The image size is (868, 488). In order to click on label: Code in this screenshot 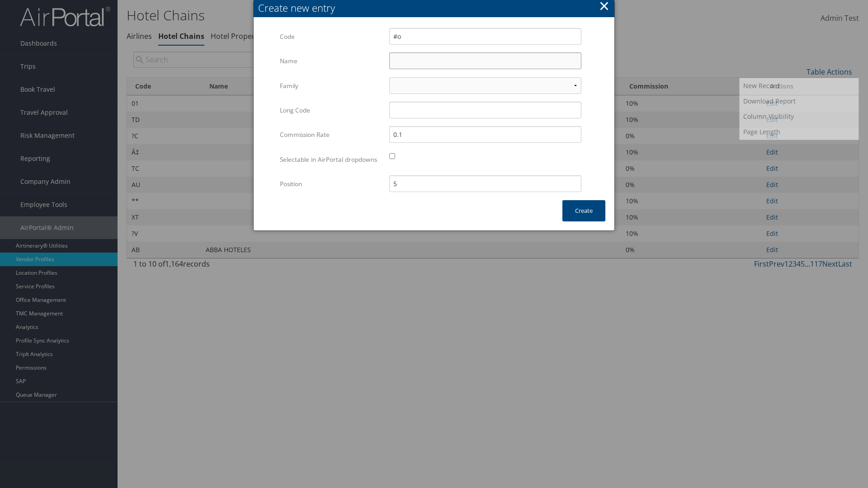, I will do `click(331, 36)`.